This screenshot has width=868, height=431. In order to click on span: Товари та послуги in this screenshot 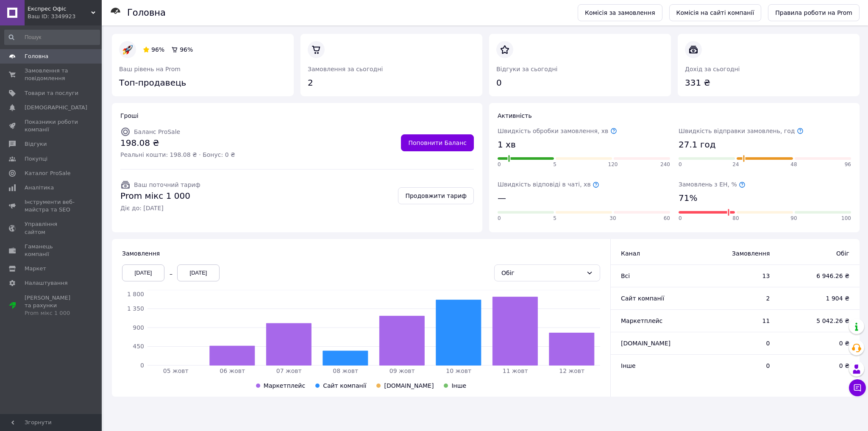, I will do `click(51, 93)`.